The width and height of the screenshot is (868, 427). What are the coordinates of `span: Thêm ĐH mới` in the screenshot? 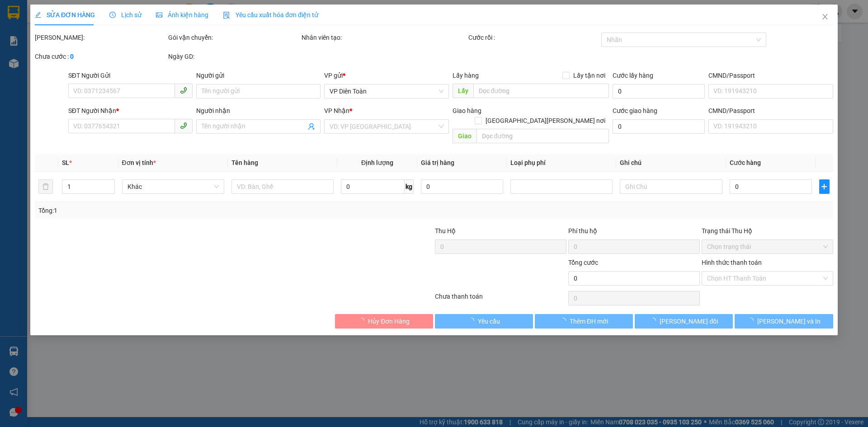 It's located at (589, 321).